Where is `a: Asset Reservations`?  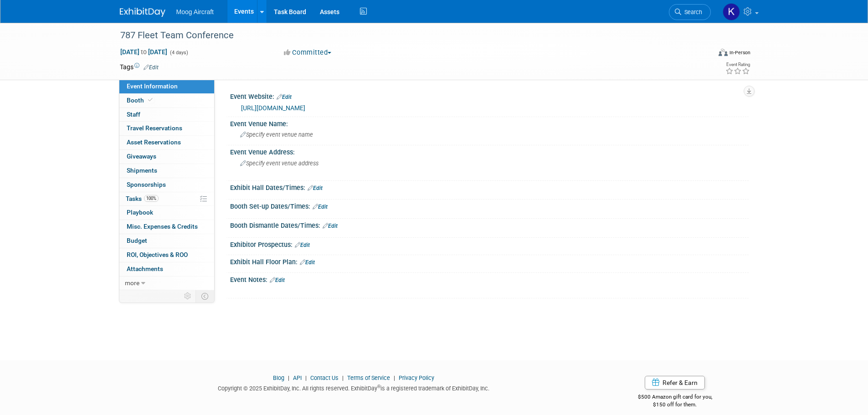
a: Asset Reservations is located at coordinates (167, 143).